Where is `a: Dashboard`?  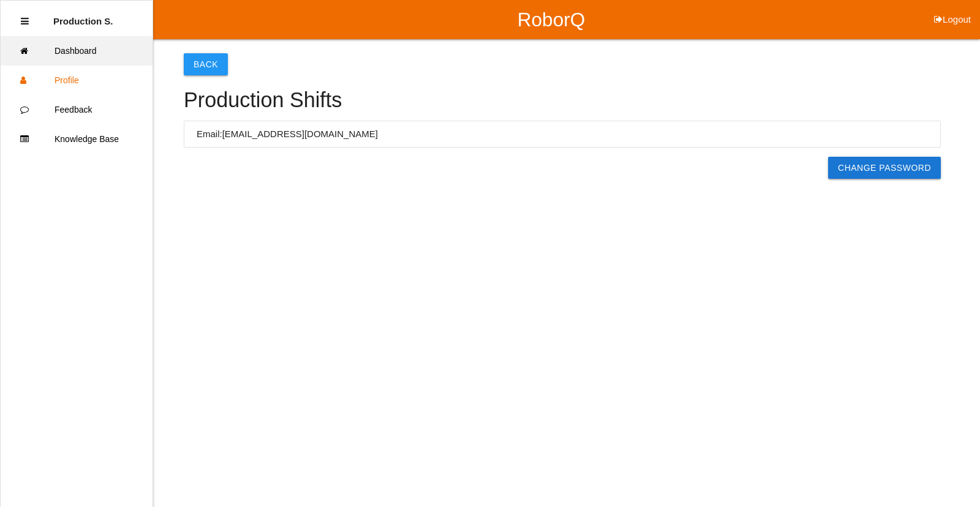 a: Dashboard is located at coordinates (76, 51).